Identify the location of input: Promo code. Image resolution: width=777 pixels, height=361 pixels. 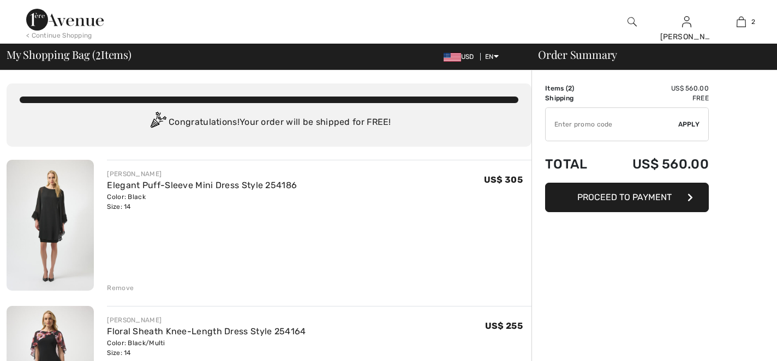
(611, 124).